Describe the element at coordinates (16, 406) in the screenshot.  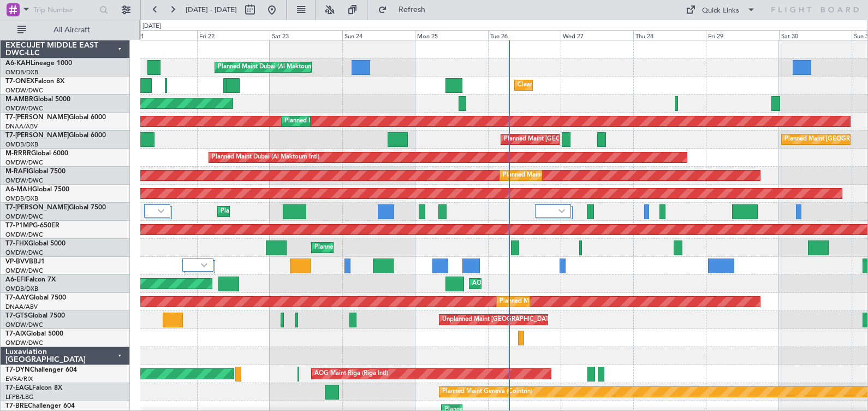
I see `span: T7-BRE` at that location.